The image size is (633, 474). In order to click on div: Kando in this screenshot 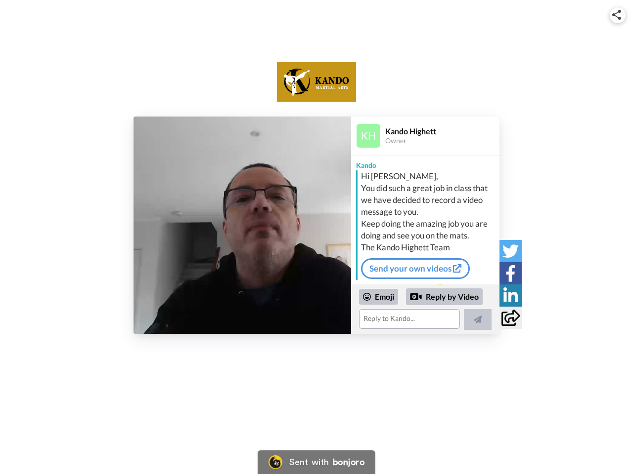, I will do `click(425, 163)`.